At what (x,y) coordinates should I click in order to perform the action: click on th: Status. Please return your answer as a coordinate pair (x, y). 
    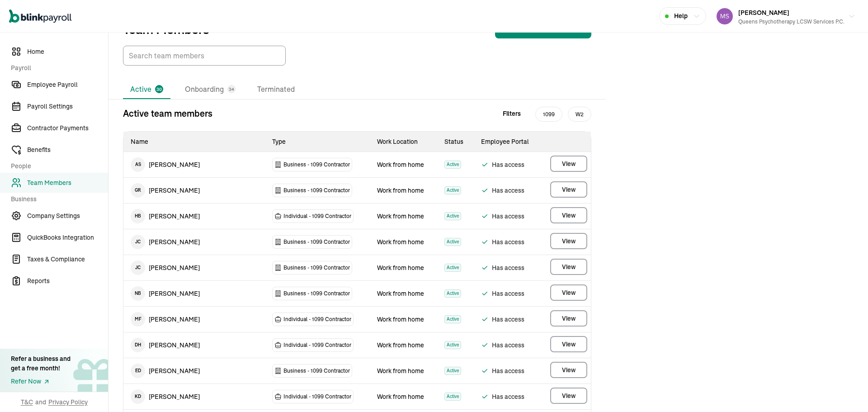
    Looking at the image, I should click on (456, 141).